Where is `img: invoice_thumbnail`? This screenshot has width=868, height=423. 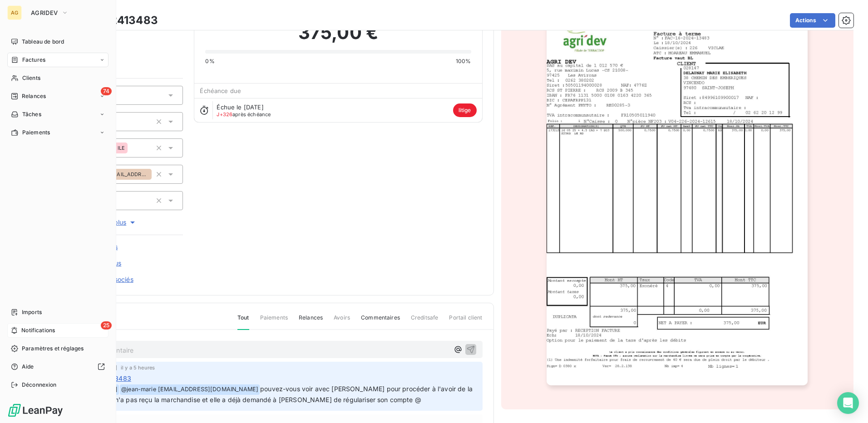
img: invoice_thumbnail is located at coordinates (676, 200).